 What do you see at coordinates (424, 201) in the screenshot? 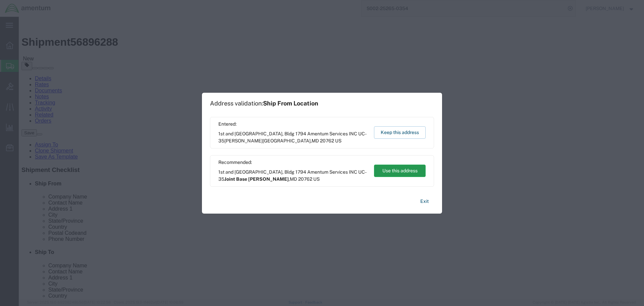
I see `button: Exit` at bounding box center [424, 201].